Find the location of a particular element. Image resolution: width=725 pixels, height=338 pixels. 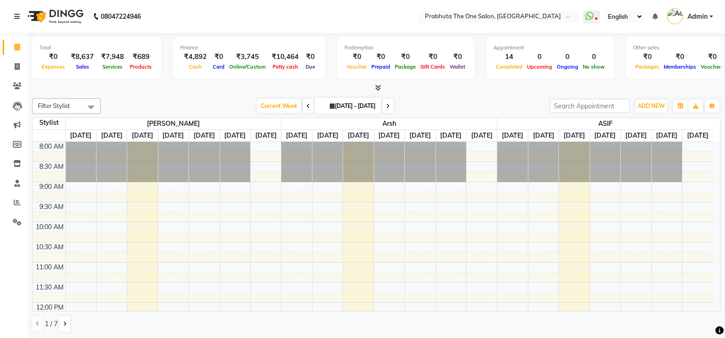

div: 10:30 AM is located at coordinates (49, 247).